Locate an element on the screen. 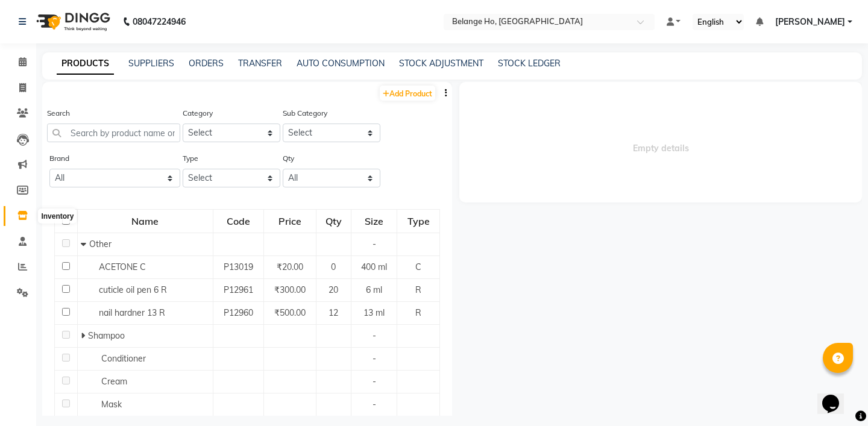 The height and width of the screenshot is (426, 868). label: Type is located at coordinates (191, 159).